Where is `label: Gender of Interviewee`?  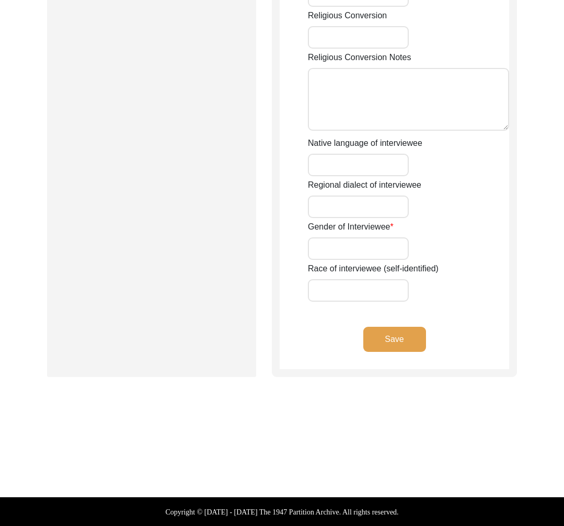 label: Gender of Interviewee is located at coordinates (351, 227).